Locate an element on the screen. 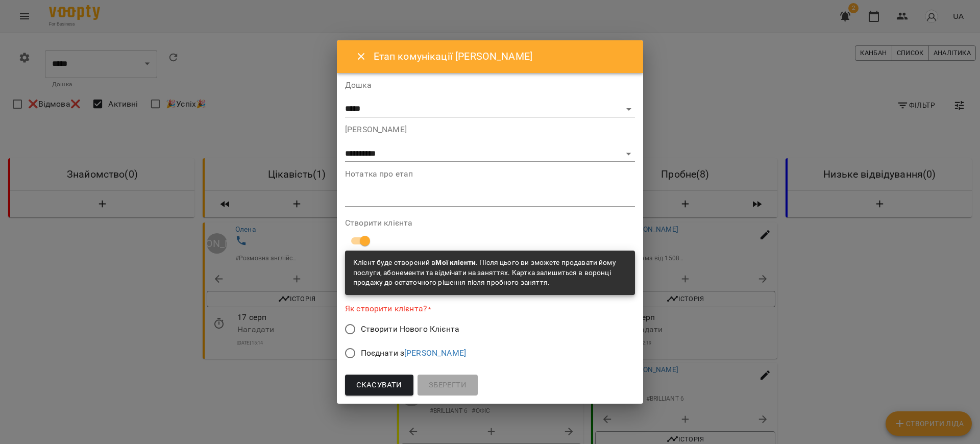  button: Close is located at coordinates (361, 57).